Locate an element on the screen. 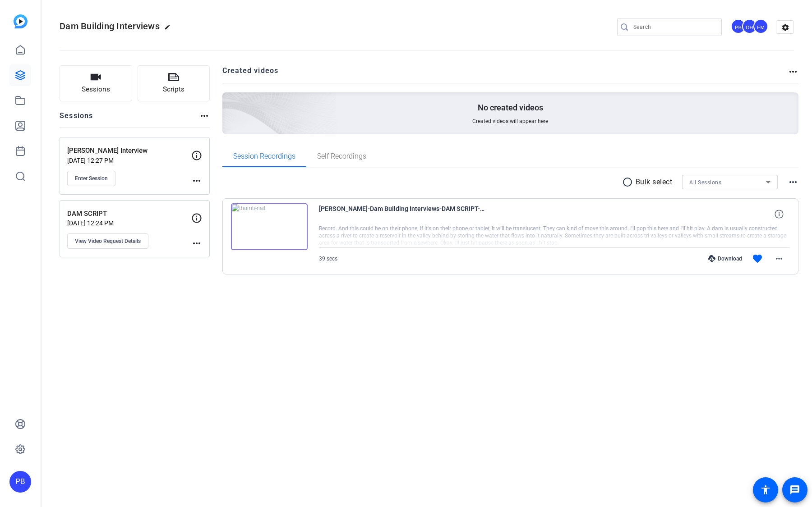 The height and width of the screenshot is (507, 812). h2: Created videos is located at coordinates (505, 74).